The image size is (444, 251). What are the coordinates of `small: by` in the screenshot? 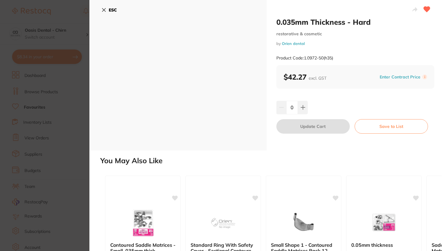 It's located at (355, 43).